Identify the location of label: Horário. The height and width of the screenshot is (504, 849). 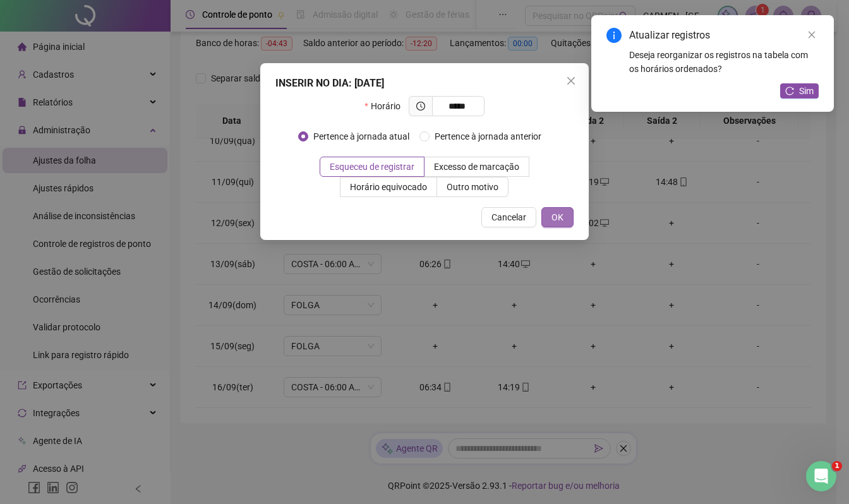
(386, 106).